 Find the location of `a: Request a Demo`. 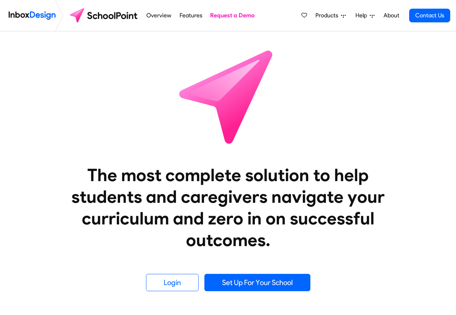

a: Request a Demo is located at coordinates (232, 15).